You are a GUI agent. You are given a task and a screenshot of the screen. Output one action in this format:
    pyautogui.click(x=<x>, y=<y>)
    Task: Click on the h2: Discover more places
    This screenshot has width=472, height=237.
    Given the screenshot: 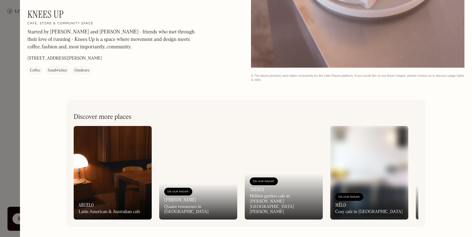 What is the action you would take?
    pyautogui.click(x=102, y=117)
    